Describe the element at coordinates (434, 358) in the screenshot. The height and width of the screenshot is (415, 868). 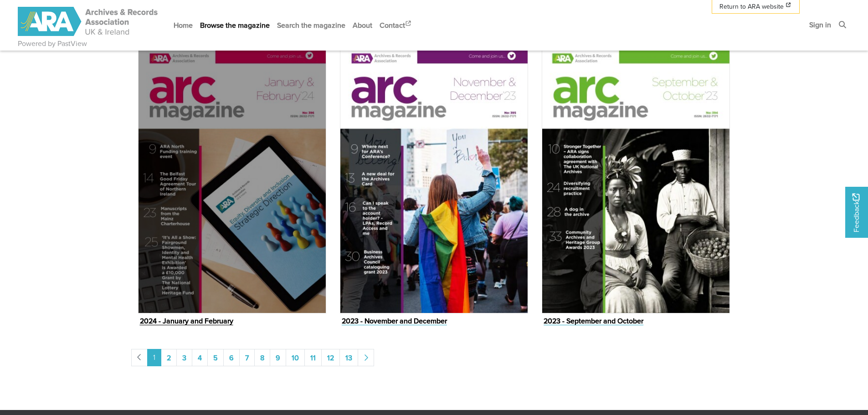
I see `nav: pagination` at that location.